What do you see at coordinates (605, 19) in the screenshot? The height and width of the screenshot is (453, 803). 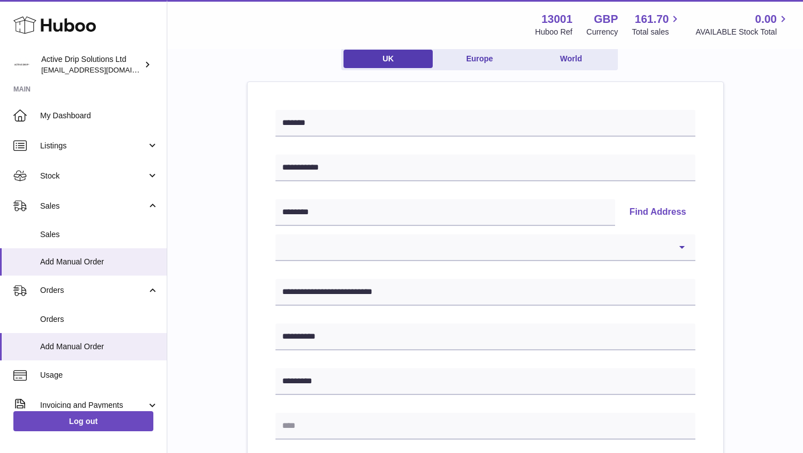 I see `strong: GBP` at bounding box center [605, 19].